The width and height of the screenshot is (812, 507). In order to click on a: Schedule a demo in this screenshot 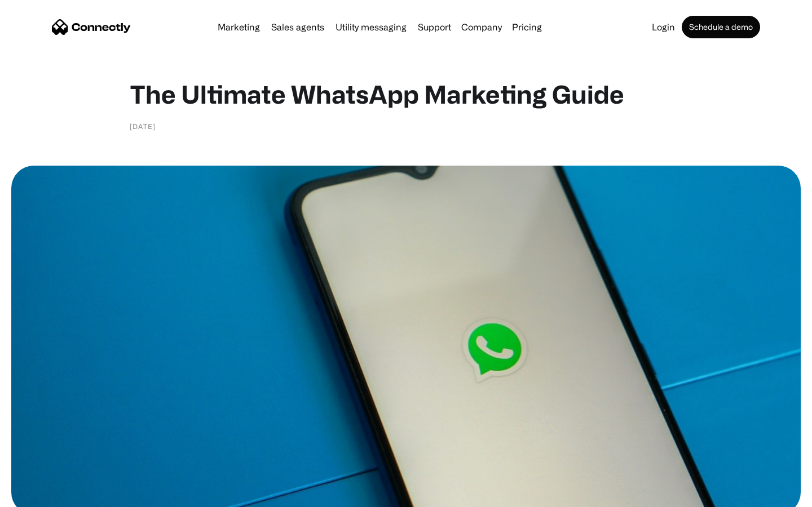, I will do `click(721, 27)`.